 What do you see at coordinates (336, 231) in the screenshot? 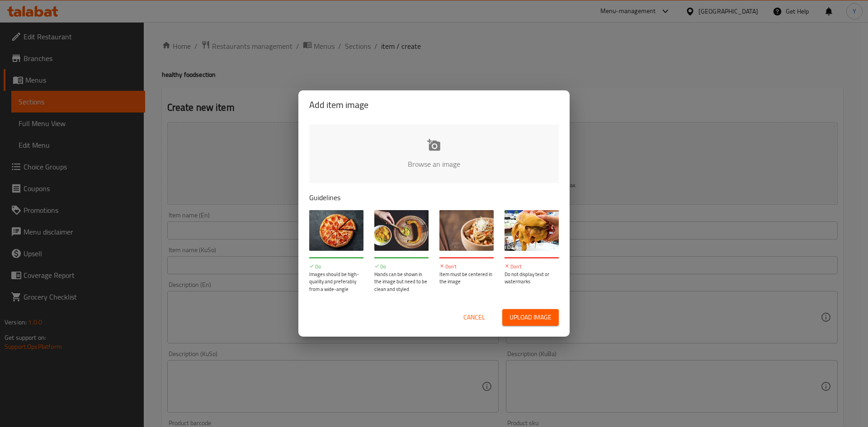
I see `img: guide-img-1@3x.jpg` at bounding box center [336, 231].